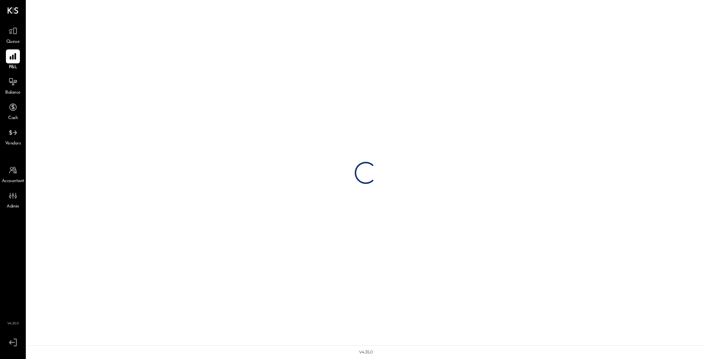 The width and height of the screenshot is (705, 359). What do you see at coordinates (13, 182) in the screenshot?
I see `span: Accountant` at bounding box center [13, 182].